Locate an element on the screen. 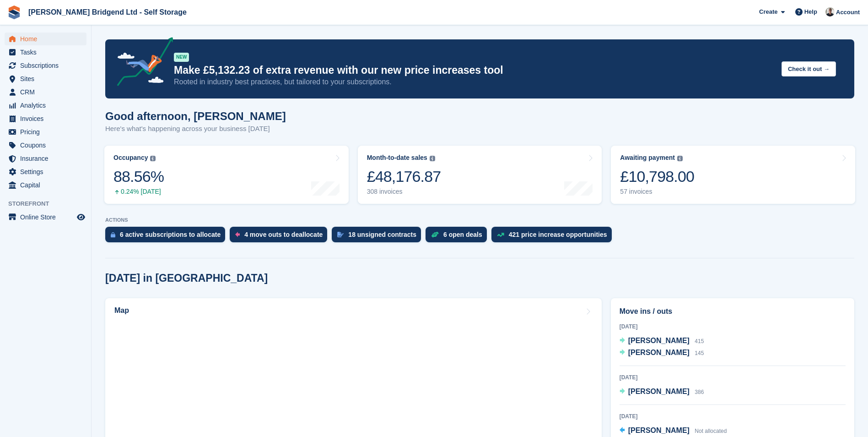 The width and height of the screenshot is (868, 437). img: stora-icon-8386f47178a22dfd0bd8f6a31ec36ba5ce8667c1dd55bd0f319d3a0aa187defe.svg is located at coordinates (15, 12).